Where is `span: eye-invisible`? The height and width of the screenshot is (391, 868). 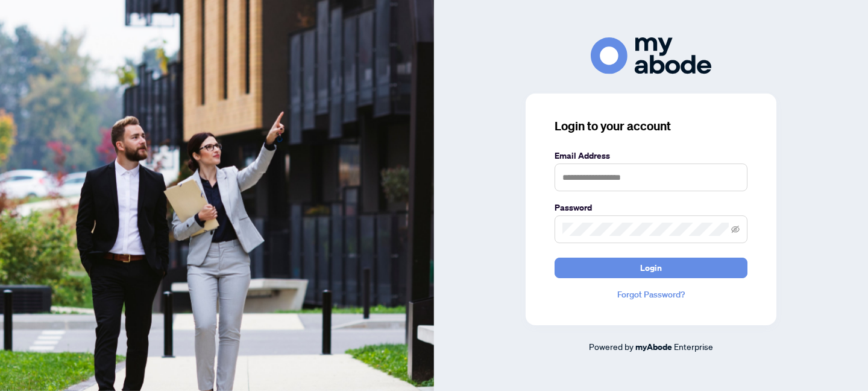 span: eye-invisible is located at coordinates (736, 229).